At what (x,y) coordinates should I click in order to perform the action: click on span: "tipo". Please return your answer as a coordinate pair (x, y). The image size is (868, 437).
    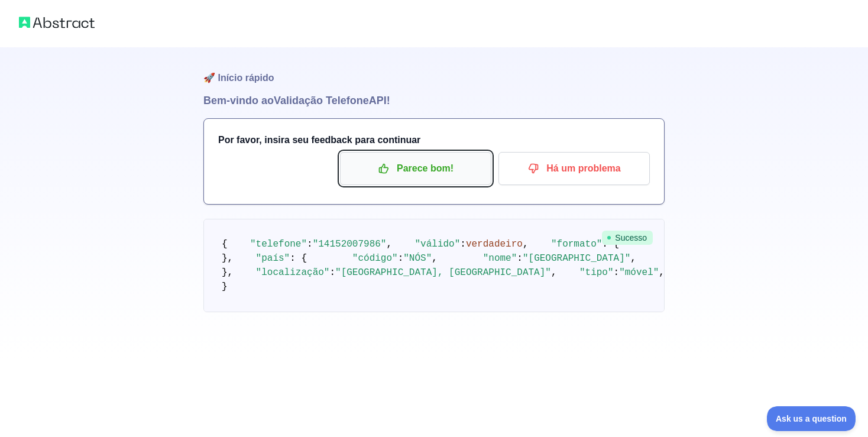
    Looking at the image, I should click on (597, 273).